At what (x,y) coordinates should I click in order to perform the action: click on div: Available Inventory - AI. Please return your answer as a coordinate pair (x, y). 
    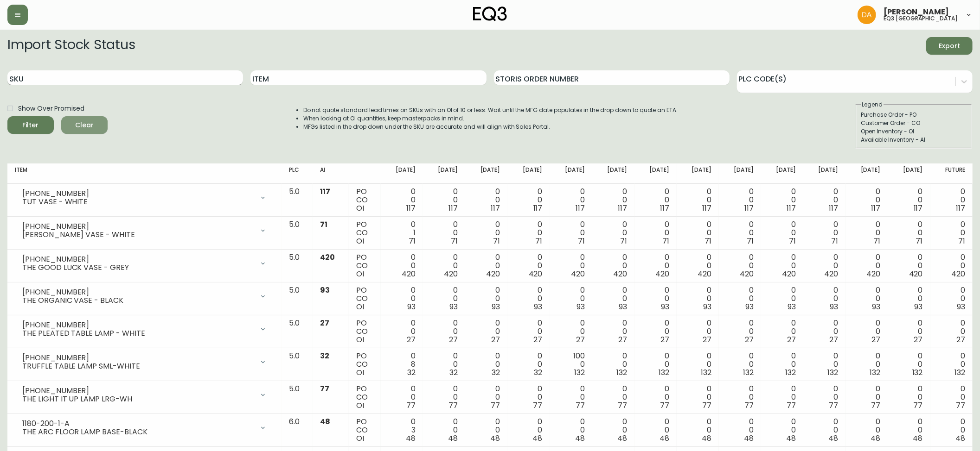
    Looking at the image, I should click on (914, 140).